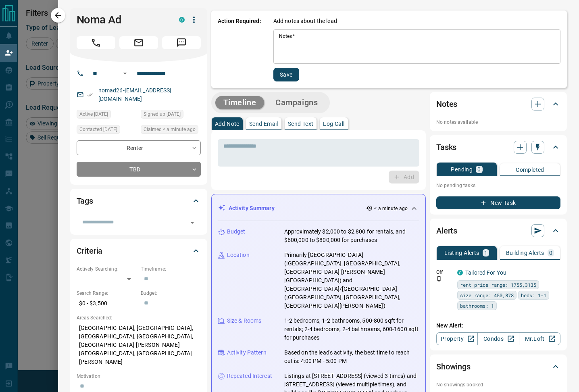  What do you see at coordinates (171, 293) in the screenshot?
I see `p: Budget:` at bounding box center [171, 293].